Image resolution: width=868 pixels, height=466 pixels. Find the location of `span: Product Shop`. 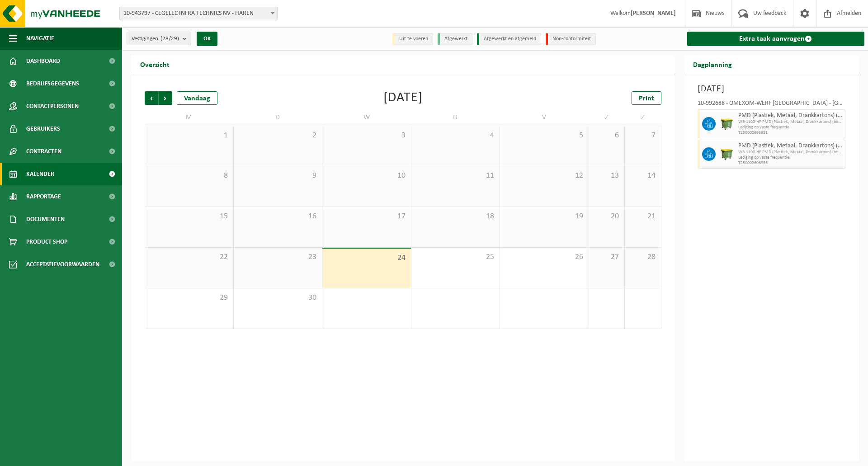

span: Product Shop is located at coordinates (47, 242).